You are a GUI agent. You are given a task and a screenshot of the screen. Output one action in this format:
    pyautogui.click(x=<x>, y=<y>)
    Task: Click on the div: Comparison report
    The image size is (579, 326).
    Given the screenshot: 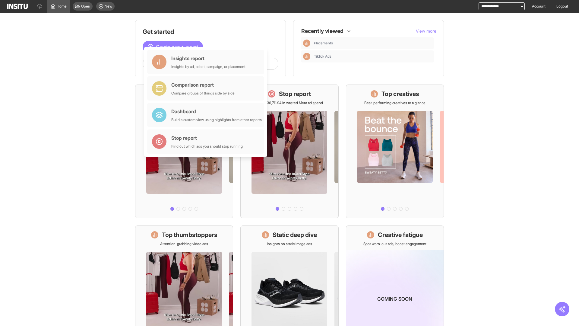 What is the action you would take?
    pyautogui.click(x=203, y=85)
    